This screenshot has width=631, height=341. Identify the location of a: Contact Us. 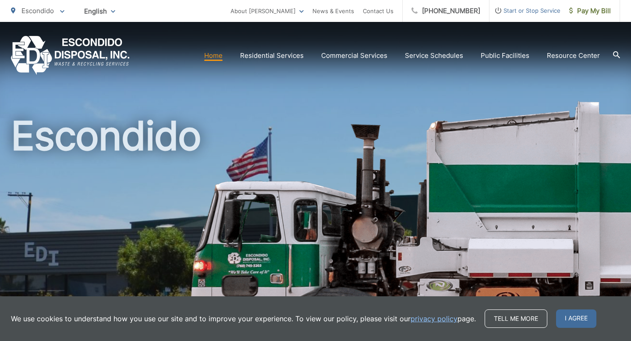
(378, 11).